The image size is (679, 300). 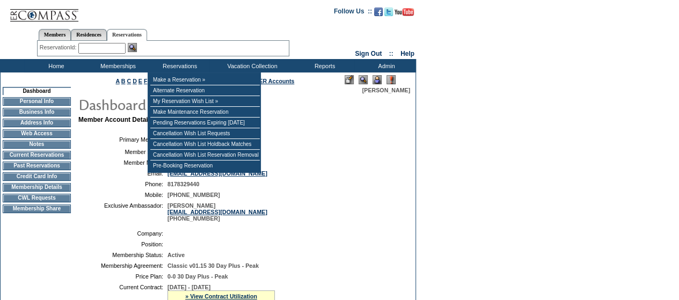 I want to click on td: Current Reservations, so click(x=37, y=155).